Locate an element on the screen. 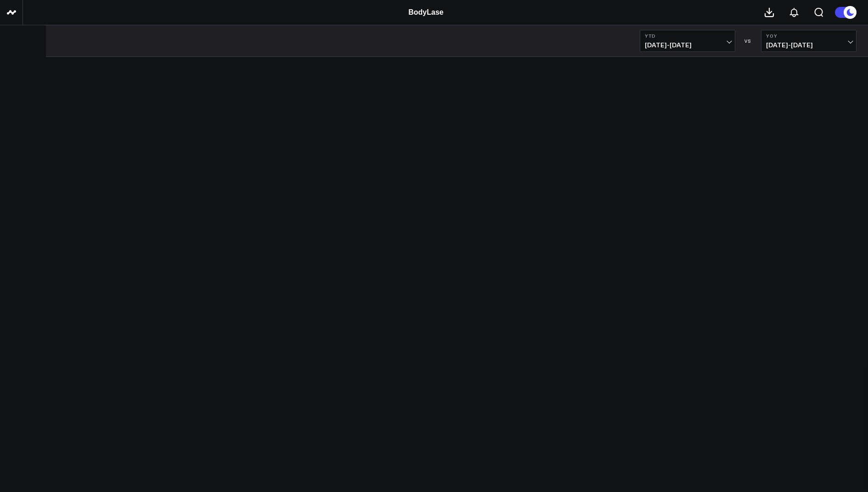 The image size is (868, 492). b: YoY is located at coordinates (809, 36).